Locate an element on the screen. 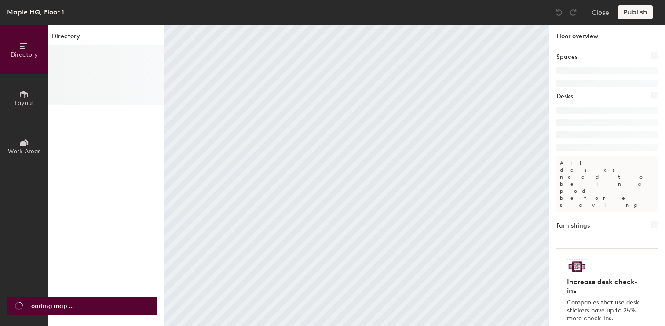 This screenshot has width=665, height=326. span: Work Areas is located at coordinates (24, 151).